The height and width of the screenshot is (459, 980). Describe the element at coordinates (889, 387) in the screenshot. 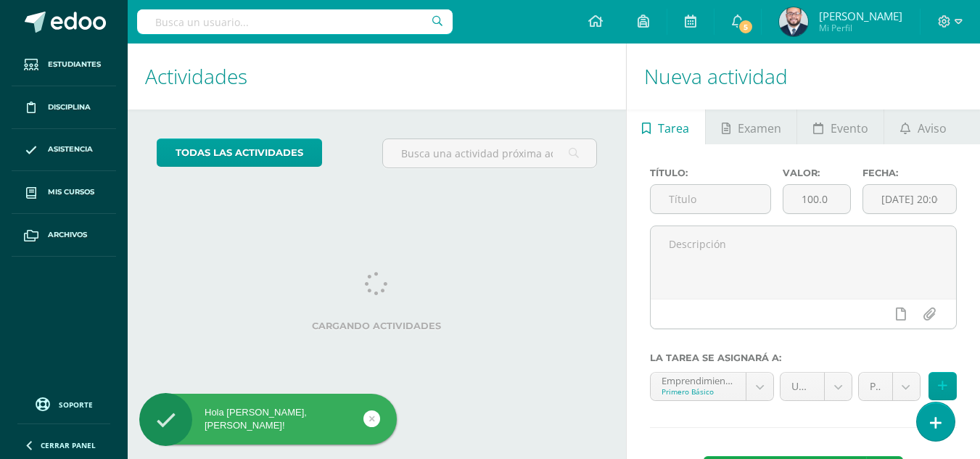

I see `a: Parcial (10.0%)` at that location.